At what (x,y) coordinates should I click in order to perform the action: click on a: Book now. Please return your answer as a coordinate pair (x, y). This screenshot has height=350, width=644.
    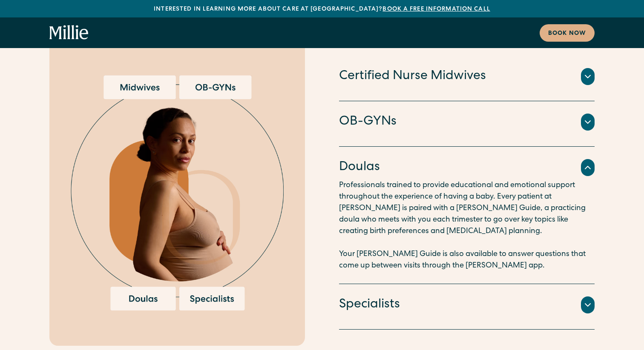
    Looking at the image, I should click on (567, 33).